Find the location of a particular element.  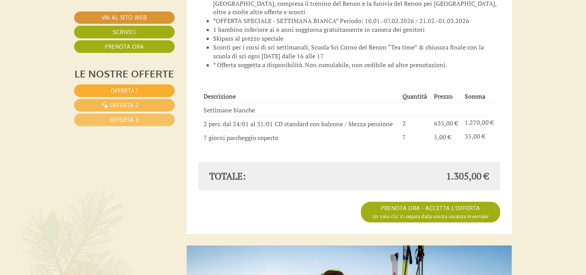

li: Sconti per i corsi di sci settimanali, Scuola Sci Corno del Renon “Tea time” & chiusura finale co... is located at coordinates (357, 52).